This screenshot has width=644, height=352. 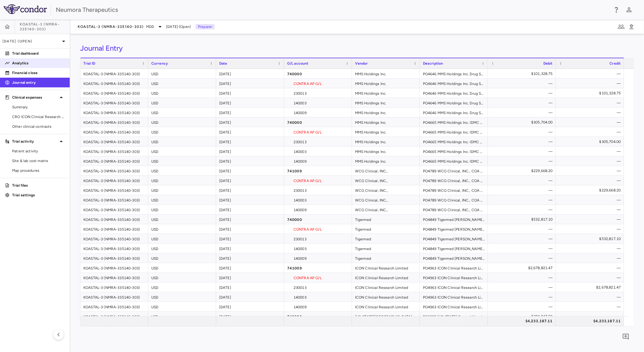 I want to click on div: 741009, so click(x=318, y=268).